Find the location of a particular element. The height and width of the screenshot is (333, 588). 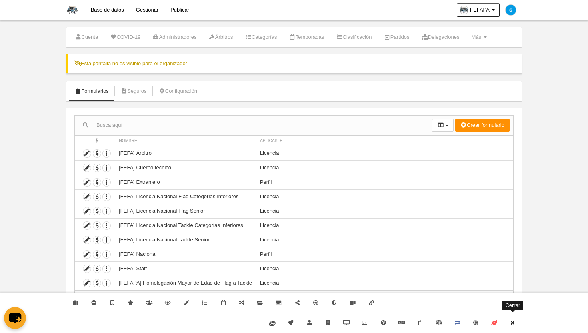

div: Cerrar is located at coordinates (512, 305).